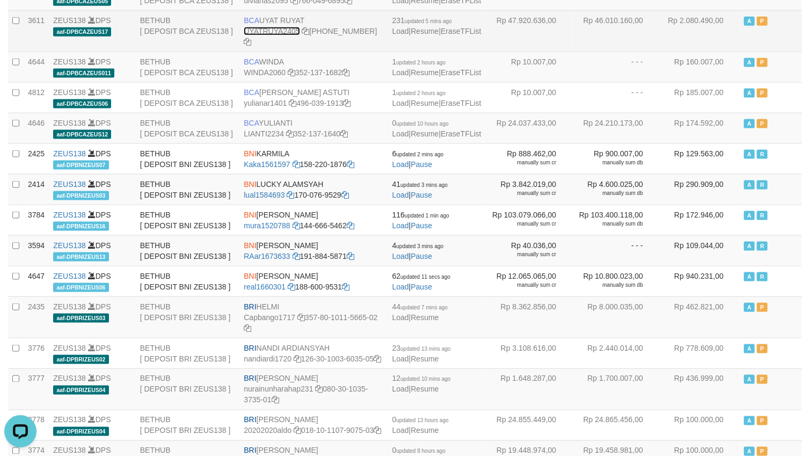 This screenshot has width=810, height=456. I want to click on td: 4647, so click(36, 281).